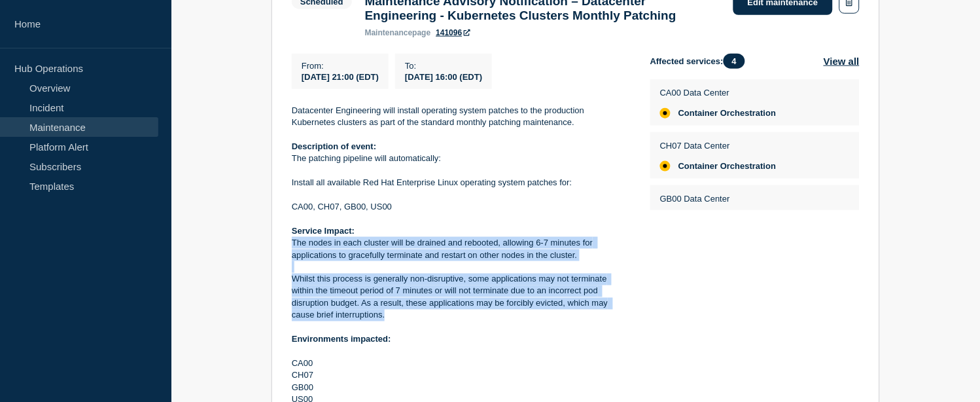 This screenshot has width=980, height=402. Describe the element at coordinates (340, 65) in the screenshot. I see `p: From :` at that location.